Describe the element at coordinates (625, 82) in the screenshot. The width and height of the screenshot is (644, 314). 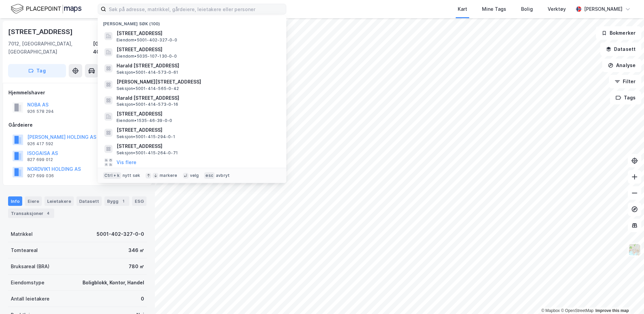
I see `button: Filter` at that location.